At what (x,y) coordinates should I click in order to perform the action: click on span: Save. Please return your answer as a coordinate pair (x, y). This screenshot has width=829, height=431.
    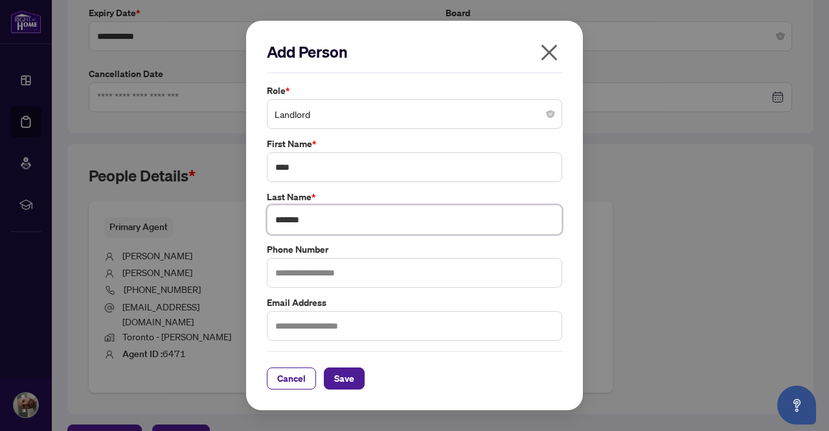
    Looking at the image, I should click on (344, 378).